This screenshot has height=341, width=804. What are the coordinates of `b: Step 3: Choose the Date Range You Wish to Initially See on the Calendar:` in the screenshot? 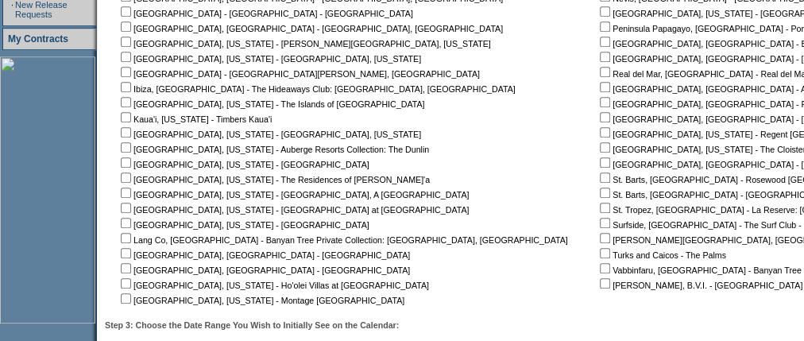 It's located at (252, 325).